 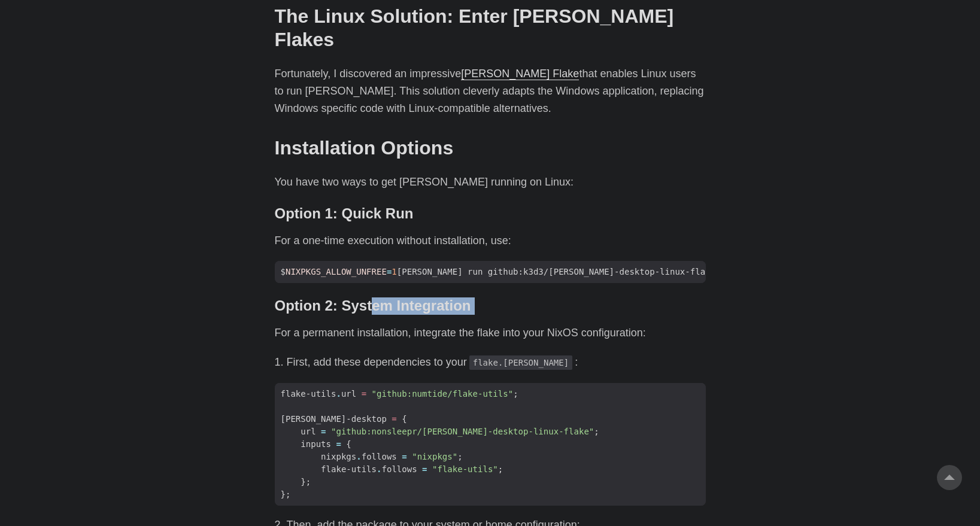 What do you see at coordinates (490, 147) in the screenshot?
I see `h2: Installation Options` at bounding box center [490, 147].